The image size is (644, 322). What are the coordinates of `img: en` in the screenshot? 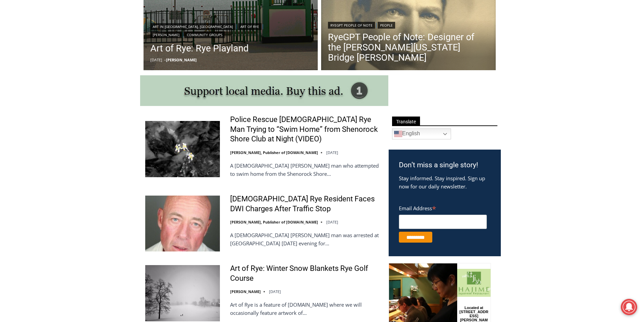 It's located at (398, 134).